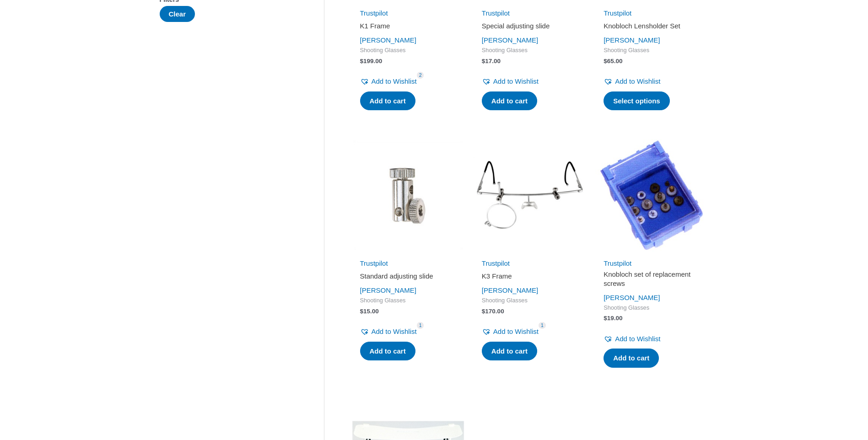 The image size is (868, 440). Describe the element at coordinates (631, 358) in the screenshot. I see `a: Add to cart: “Knobloch set of replacement screws”` at that location.